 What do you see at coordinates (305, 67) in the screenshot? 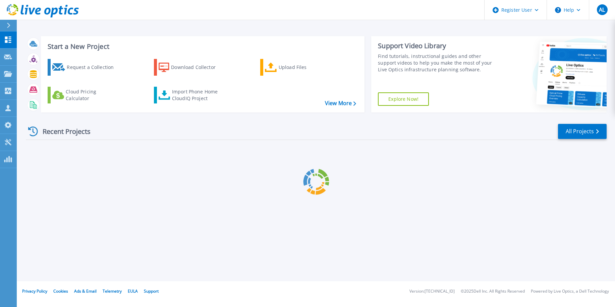
I see `div: Upload Files` at bounding box center [305, 67].